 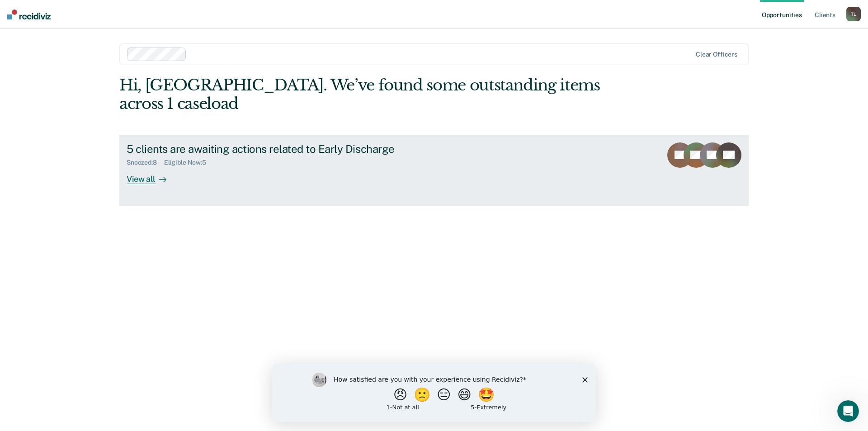 I want to click on div: 1 - Not at all, so click(x=104, y=43).